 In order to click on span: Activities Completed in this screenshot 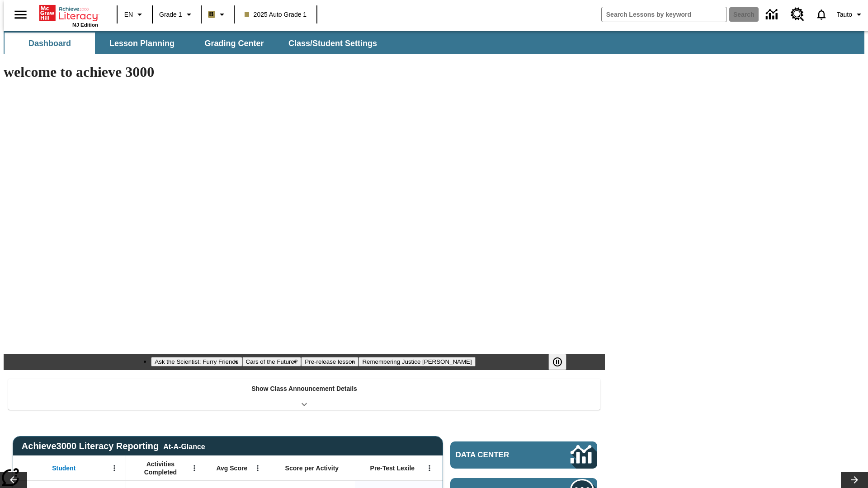, I will do `click(161, 468)`.